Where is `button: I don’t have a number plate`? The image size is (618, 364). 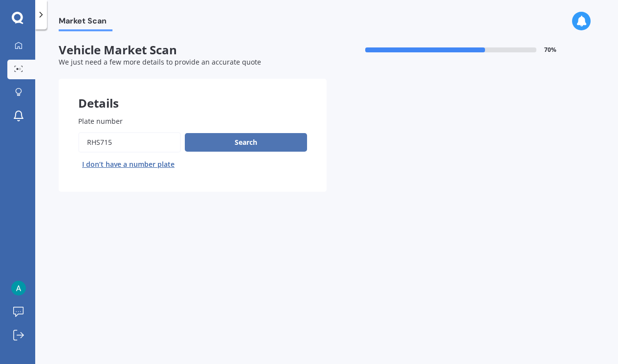
button: I don’t have a number plate is located at coordinates (128, 164).